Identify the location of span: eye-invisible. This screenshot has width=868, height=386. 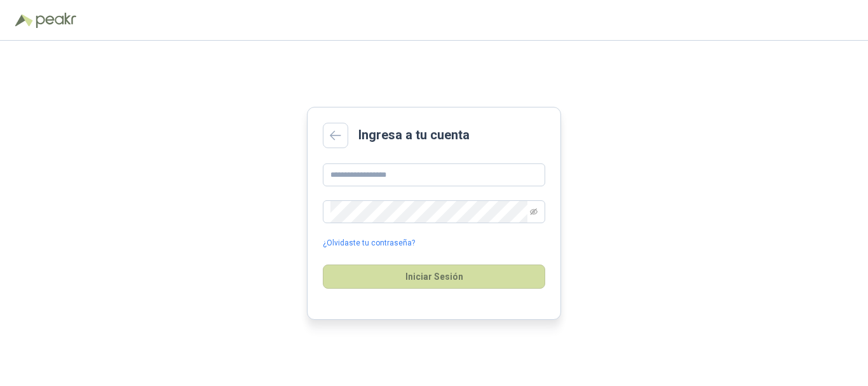
(534, 212).